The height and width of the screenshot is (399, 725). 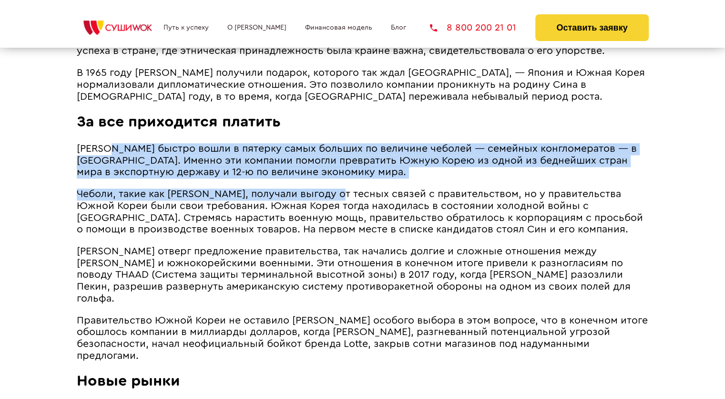 What do you see at coordinates (179, 122) in the screenshot?
I see `span: За все приходится платить` at bounding box center [179, 122].